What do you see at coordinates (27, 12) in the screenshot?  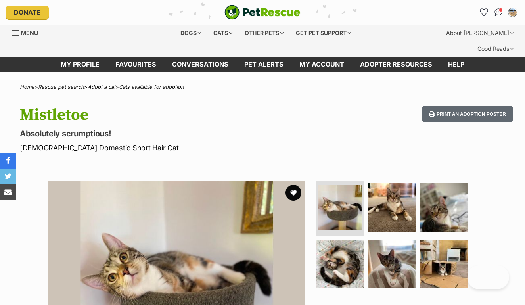 I see `a: Donate` at bounding box center [27, 12].